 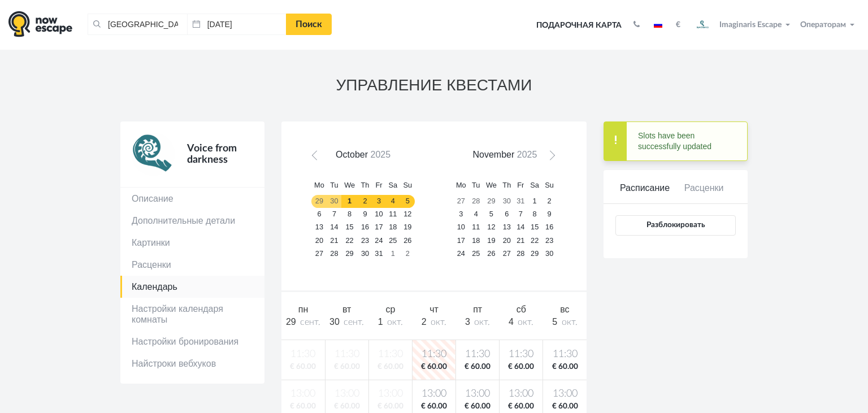 What do you see at coordinates (477, 309) in the screenshot?
I see `span: пт` at bounding box center [477, 309].